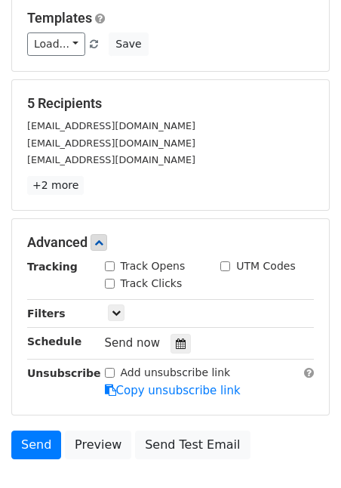 The height and width of the screenshot is (488, 341). What do you see at coordinates (152, 283) in the screenshot?
I see `label: Track Clicks` at bounding box center [152, 283].